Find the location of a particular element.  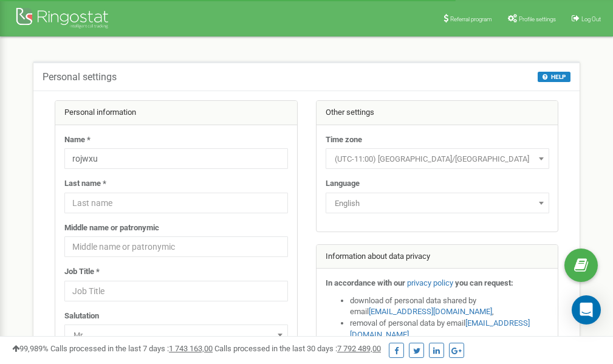

span: Referral program is located at coordinates (471, 19).